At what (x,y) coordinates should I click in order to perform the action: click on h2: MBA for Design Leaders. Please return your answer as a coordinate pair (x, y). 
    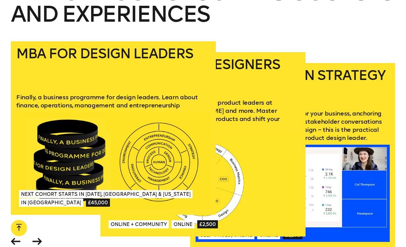
    Looking at the image, I should click on (113, 66).